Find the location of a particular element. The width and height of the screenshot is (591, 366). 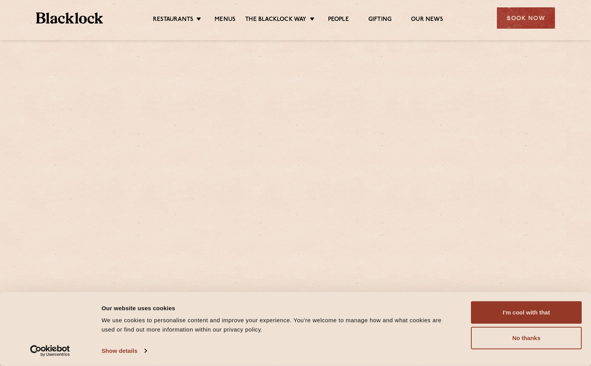

a: Restaurants is located at coordinates (173, 20).